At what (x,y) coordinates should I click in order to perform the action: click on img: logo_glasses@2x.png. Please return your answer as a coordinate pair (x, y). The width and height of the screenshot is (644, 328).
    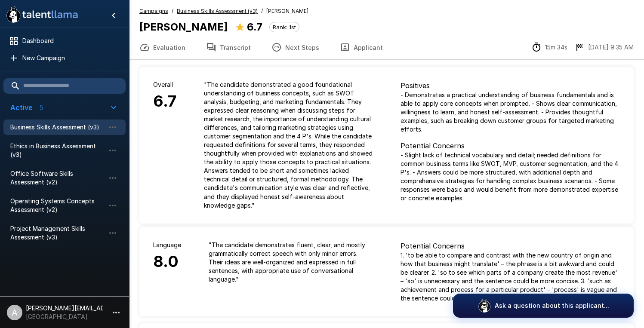
    Looking at the image, I should click on (484, 305).